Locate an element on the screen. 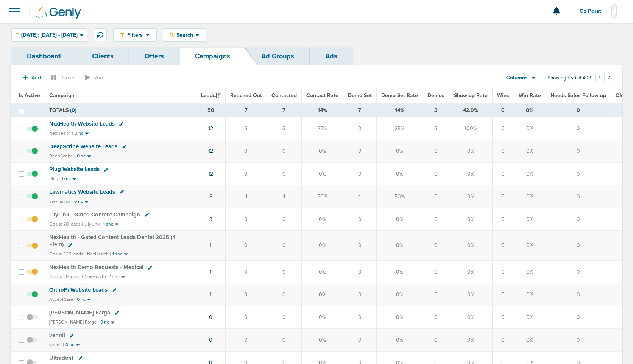 The height and width of the screenshot is (364, 633). span: Demo Set Rate is located at coordinates (399, 95).